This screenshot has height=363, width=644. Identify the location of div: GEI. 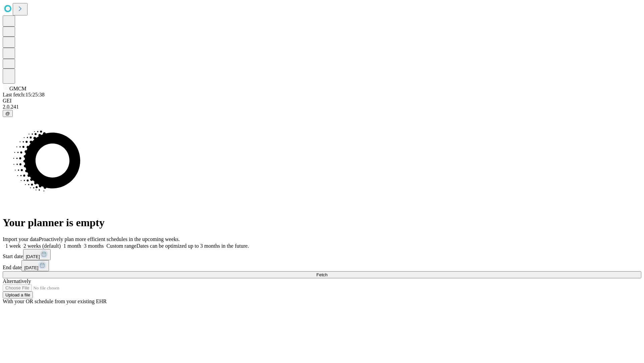
(322, 100).